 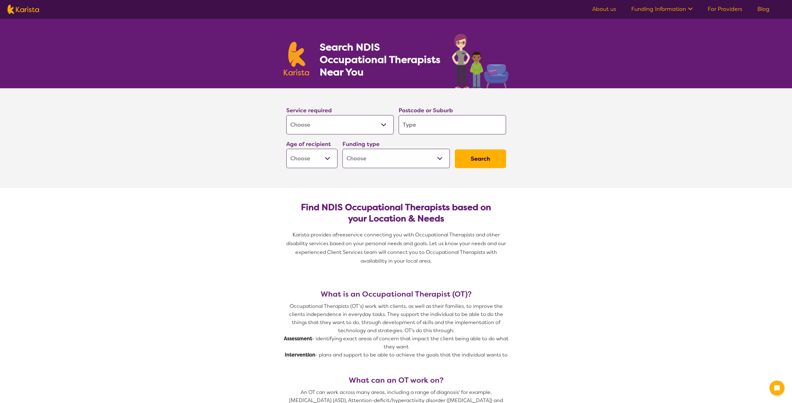 What do you see at coordinates (396, 319) in the screenshot?
I see `p: Occupational Therapists (OT’s) work with clients, as well as their families, to improve the clien...` at bounding box center [396, 319].